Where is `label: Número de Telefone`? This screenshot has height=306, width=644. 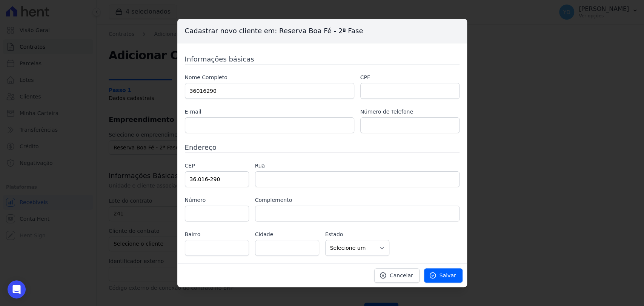 label: Número de Telefone is located at coordinates (410, 111).